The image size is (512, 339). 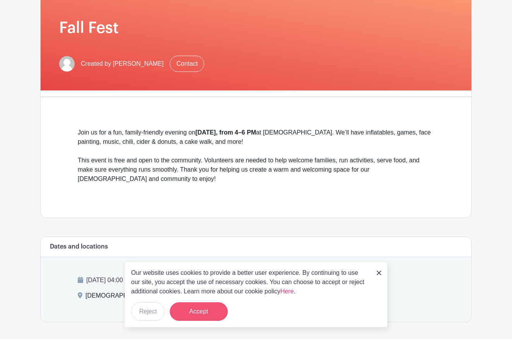 What do you see at coordinates (67, 64) in the screenshot?
I see `img: default-ce2991bfa6775e67f084385cd625a349d9dcbb7a52a09fb2fda1e96e2d18dcdb.png` at bounding box center [67, 64].